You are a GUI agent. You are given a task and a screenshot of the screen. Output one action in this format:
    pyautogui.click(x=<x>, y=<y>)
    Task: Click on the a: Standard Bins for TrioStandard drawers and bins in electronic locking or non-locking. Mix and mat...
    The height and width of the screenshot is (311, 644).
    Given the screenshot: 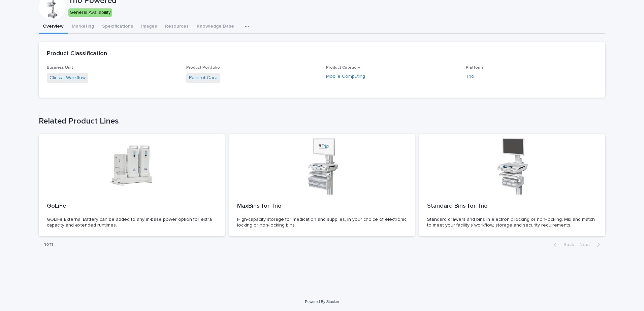 What is the action you would take?
    pyautogui.click(x=512, y=185)
    